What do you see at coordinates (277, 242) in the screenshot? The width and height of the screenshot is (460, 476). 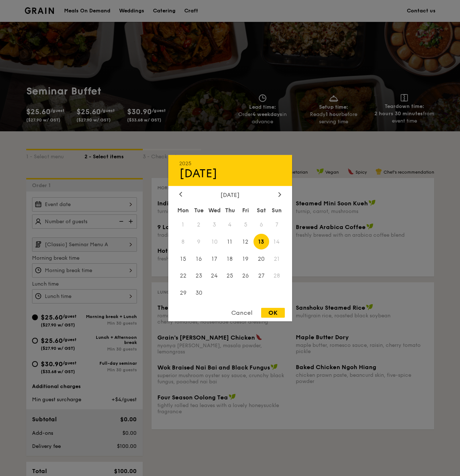 I see `span: 14` at bounding box center [277, 242].